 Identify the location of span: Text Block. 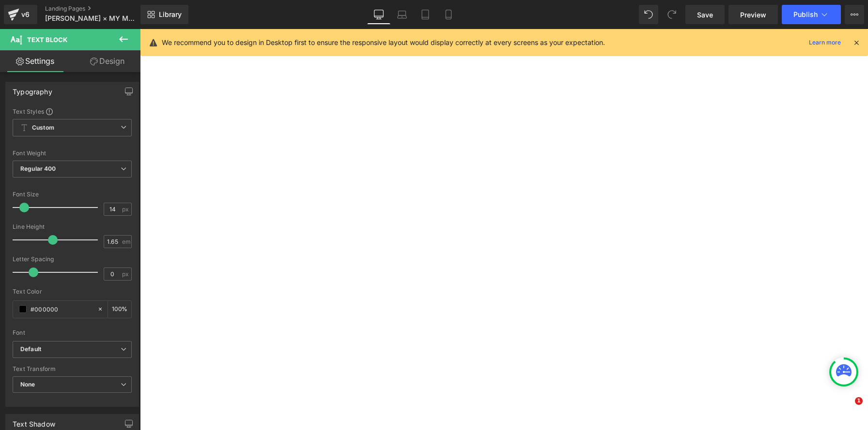
(47, 40).